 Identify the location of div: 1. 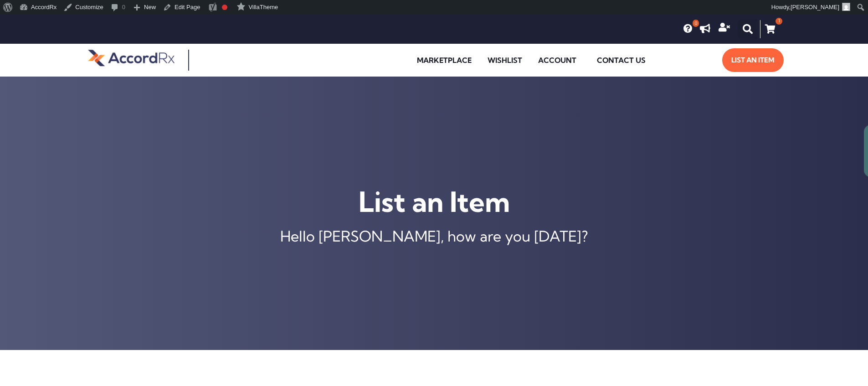
(779, 21).